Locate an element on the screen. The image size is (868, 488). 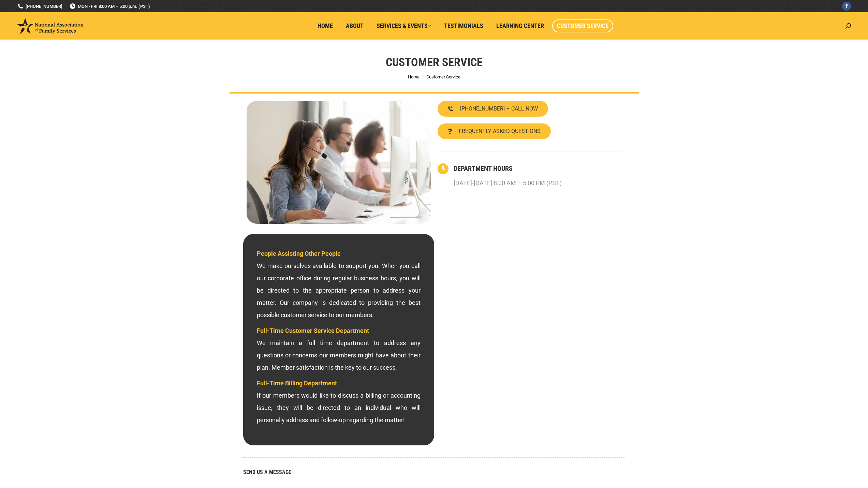
span: Testimonials is located at coordinates (463, 26).